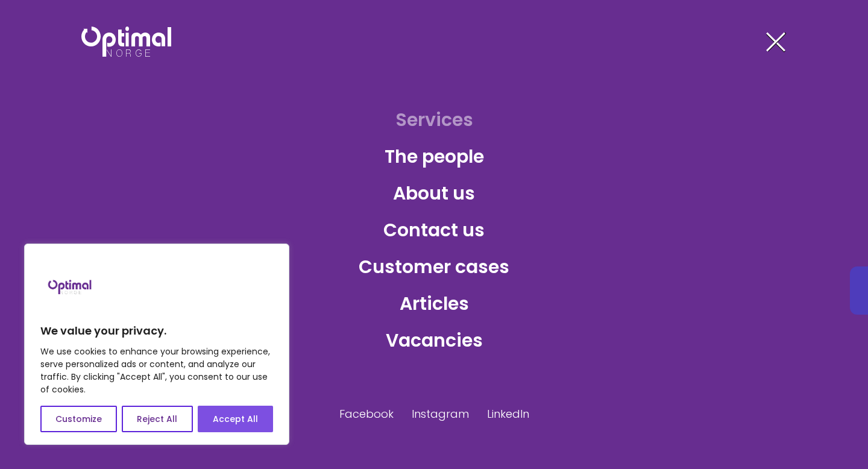 The width and height of the screenshot is (868, 469). Describe the element at coordinates (126, 41) in the screenshot. I see `img: Optimal Norway` at that location.